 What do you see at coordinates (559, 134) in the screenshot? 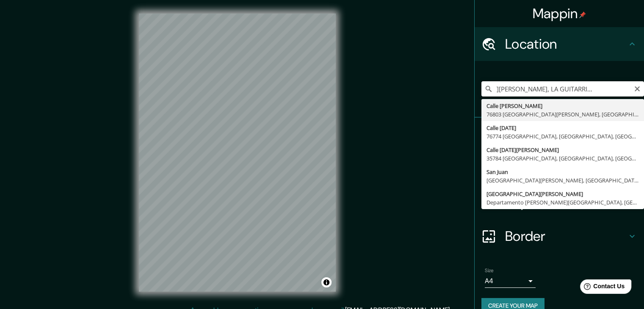
I see `div: Pins` at bounding box center [559, 134].